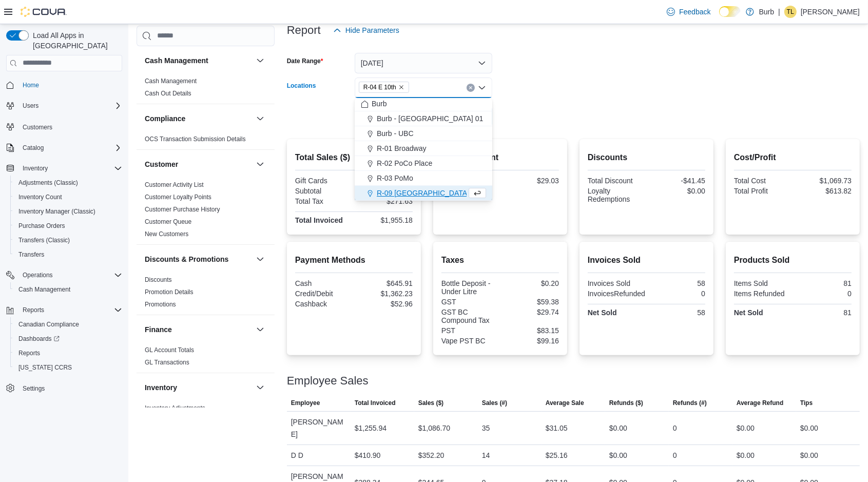 The image size is (868, 482). What do you see at coordinates (33, 389) in the screenshot?
I see `span: Settings` at bounding box center [33, 389].